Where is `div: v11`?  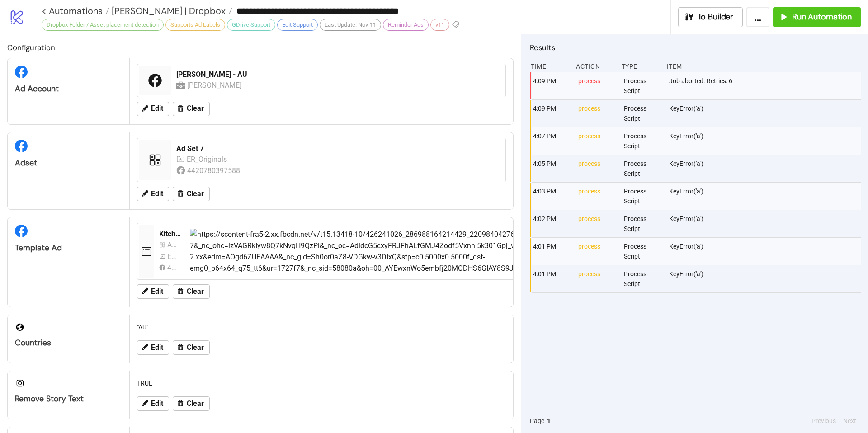
div: v11 is located at coordinates (440, 25).